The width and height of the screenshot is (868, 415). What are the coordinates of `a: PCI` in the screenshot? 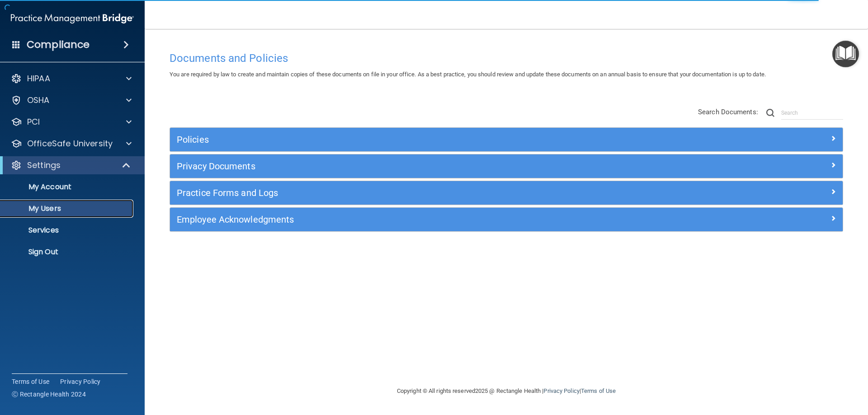 It's located at (71, 122).